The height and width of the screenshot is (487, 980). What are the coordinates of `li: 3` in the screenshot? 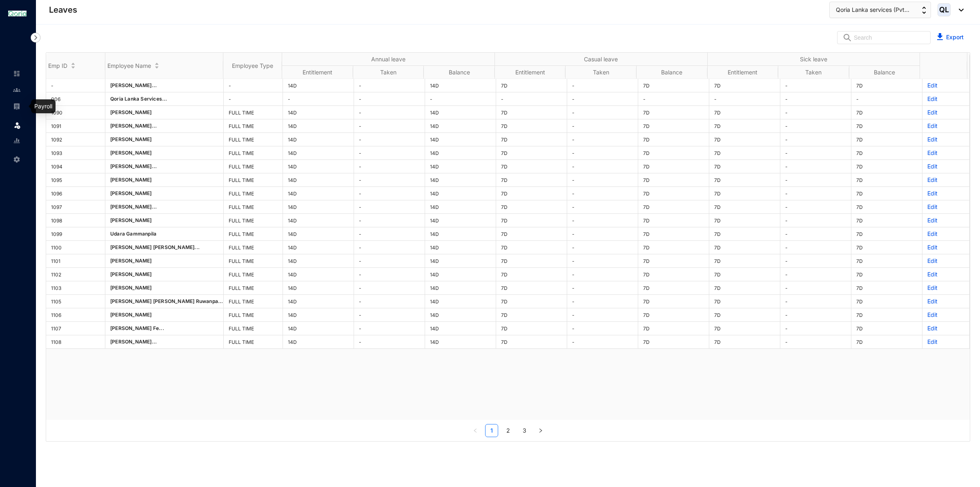 It's located at (524, 430).